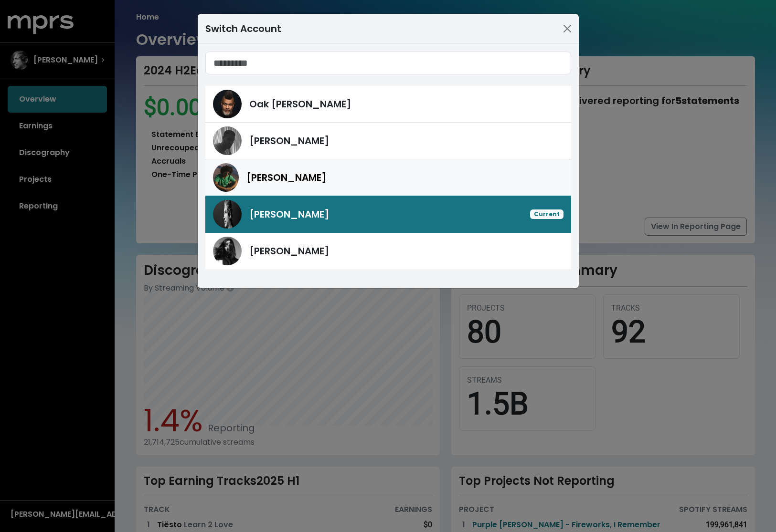  Describe the element at coordinates (388, 63) in the screenshot. I see `input: Search accounts` at that location.